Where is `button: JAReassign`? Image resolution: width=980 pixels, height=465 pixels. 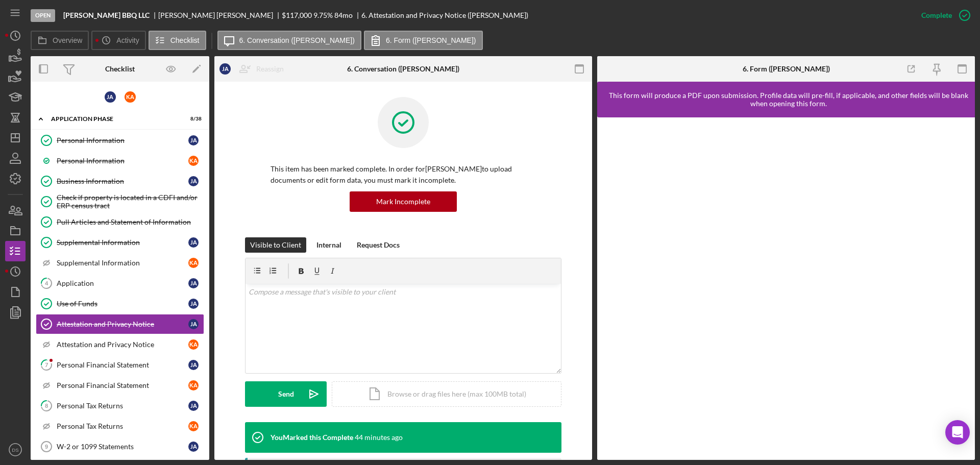
button: JAReassign is located at coordinates (254, 69).